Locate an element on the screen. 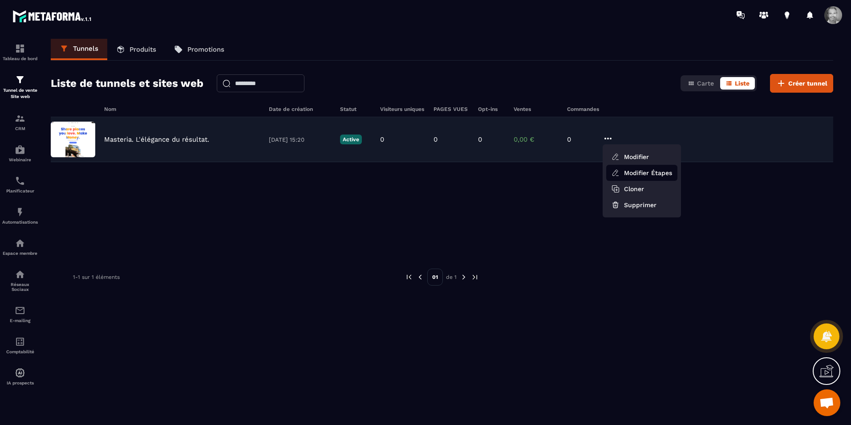  span: Carte is located at coordinates (706, 83).